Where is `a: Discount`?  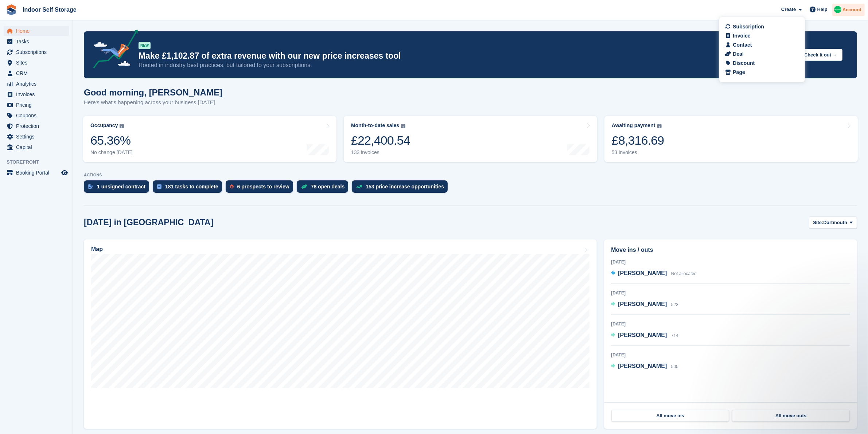
a: Discount is located at coordinates (762, 63).